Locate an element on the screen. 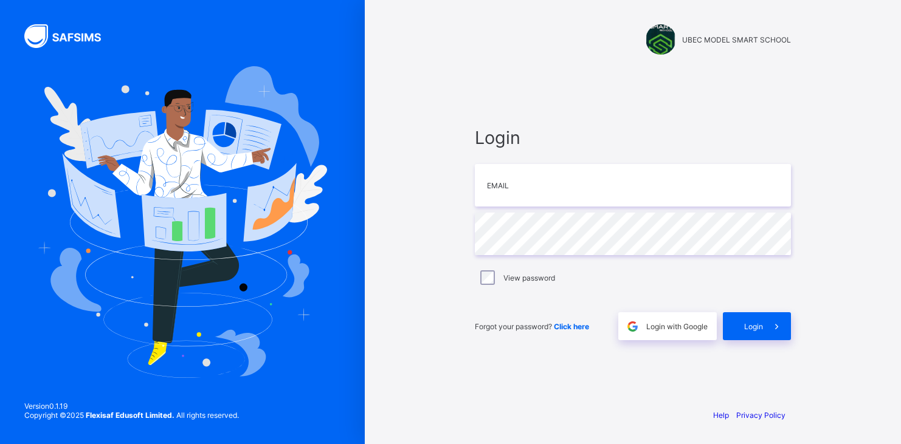 This screenshot has width=901, height=444. span: Forgot your password? is located at coordinates (532, 326).